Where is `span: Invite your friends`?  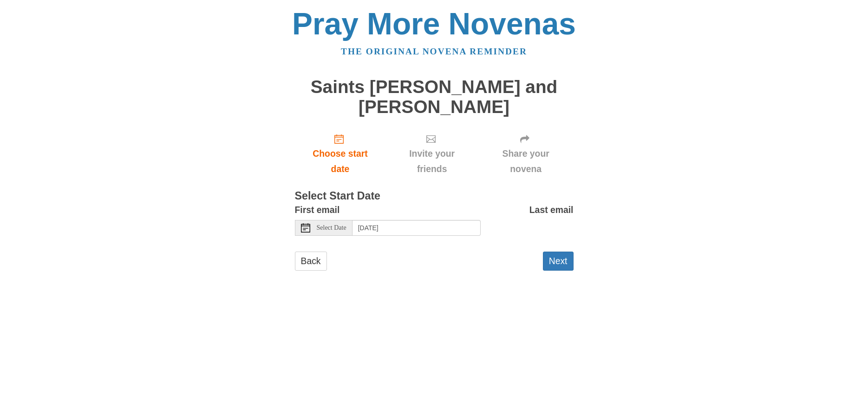 span: Invite your friends is located at coordinates (431, 161).